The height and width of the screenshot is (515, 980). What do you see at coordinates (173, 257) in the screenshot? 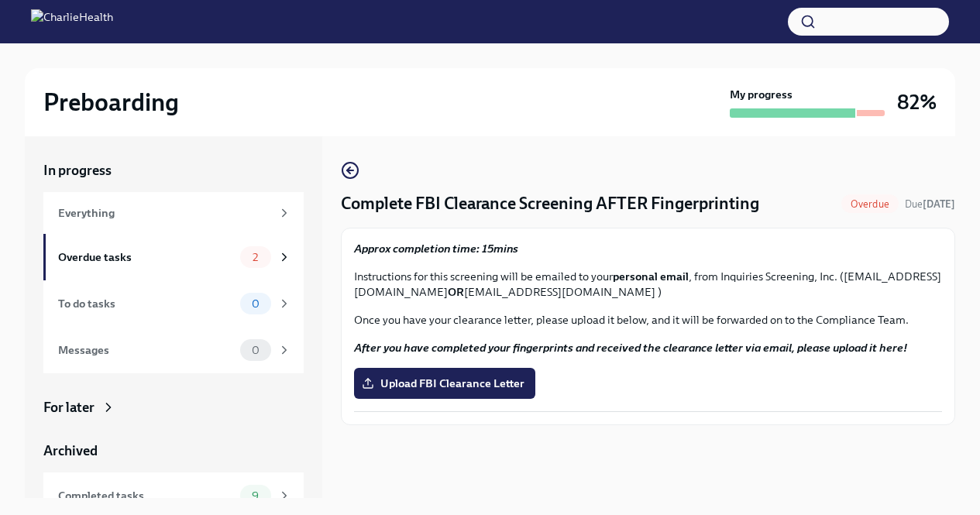
I see `a: Overdue tasks2` at bounding box center [173, 257].